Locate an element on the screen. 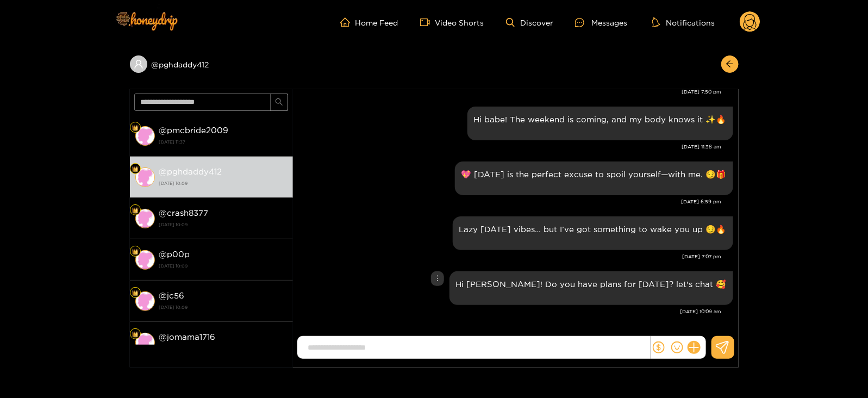 This screenshot has height=398, width=868. span: dollar is located at coordinates (659, 347).